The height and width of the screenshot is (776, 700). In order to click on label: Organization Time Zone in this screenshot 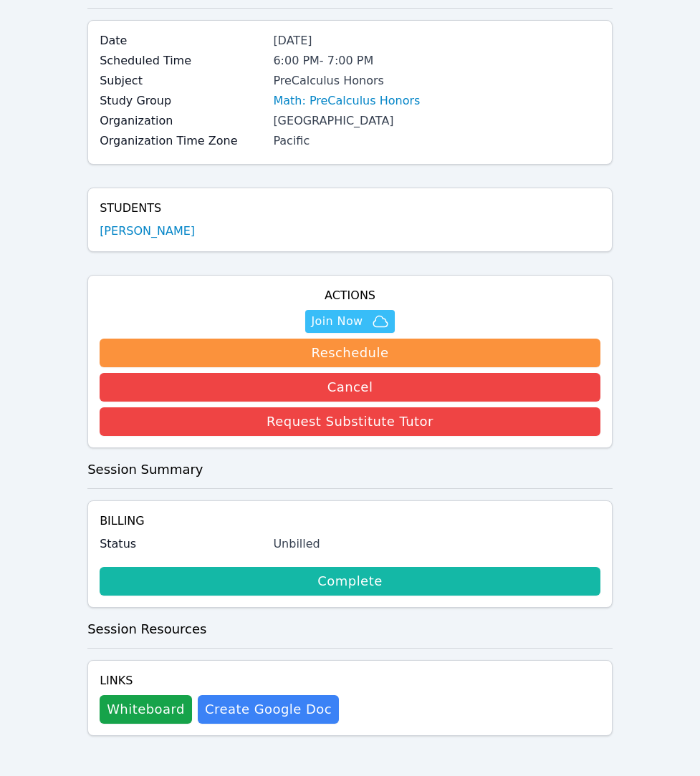, I will do `click(182, 141)`.